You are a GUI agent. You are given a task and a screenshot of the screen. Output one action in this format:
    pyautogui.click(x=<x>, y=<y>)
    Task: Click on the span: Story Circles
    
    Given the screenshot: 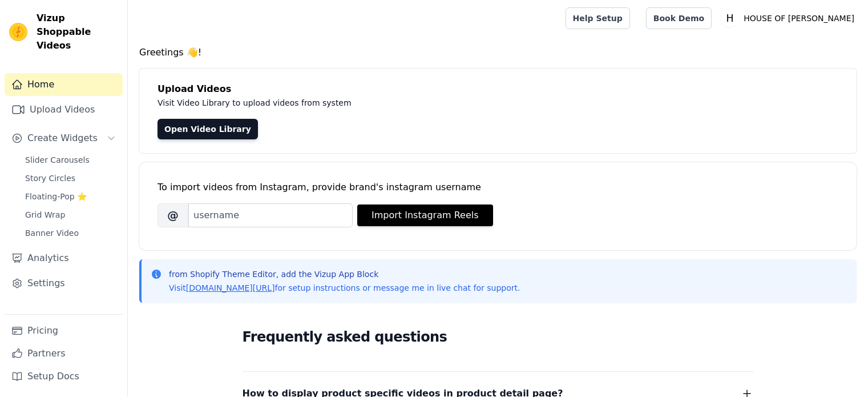 What is the action you would take?
    pyautogui.click(x=50, y=178)
    